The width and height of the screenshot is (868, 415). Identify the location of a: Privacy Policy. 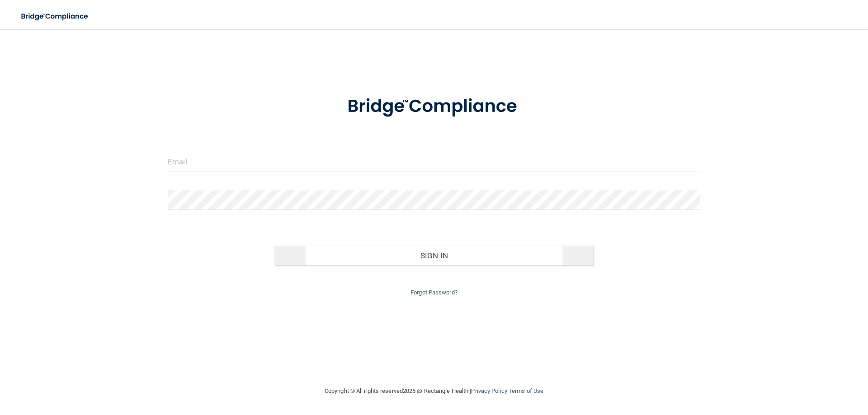
(489, 391).